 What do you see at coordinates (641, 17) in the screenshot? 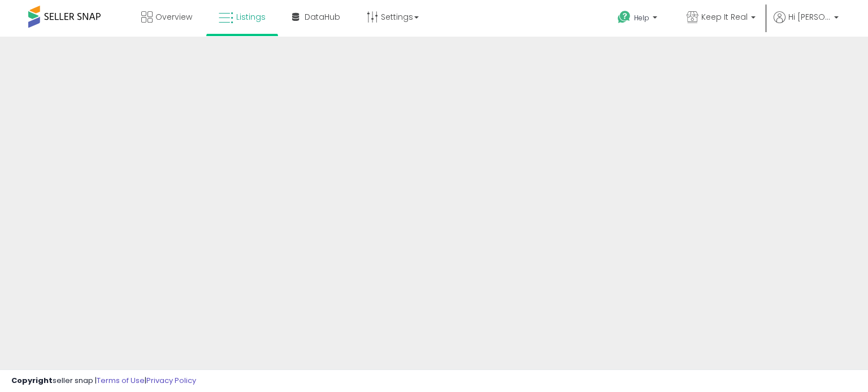
I see `span: Help` at bounding box center [641, 17].